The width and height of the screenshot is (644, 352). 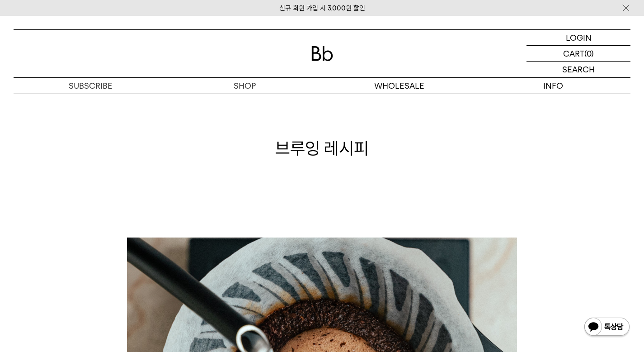 What do you see at coordinates (244, 86) in the screenshot?
I see `a: SHOP` at bounding box center [244, 86].